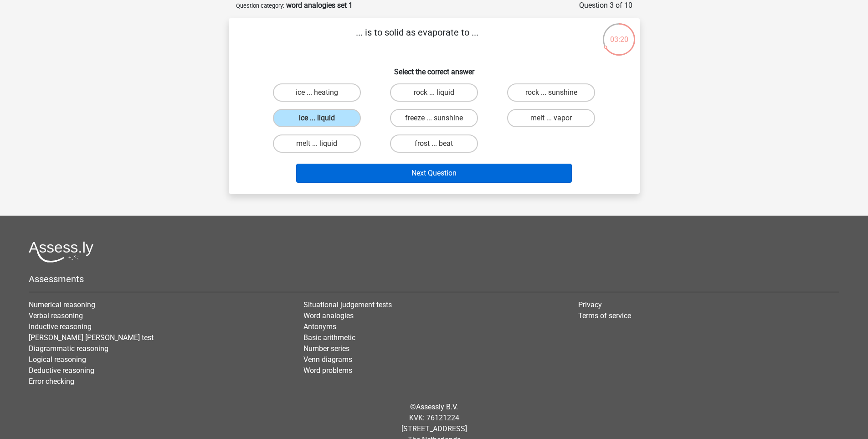 The width and height of the screenshot is (868, 439). What do you see at coordinates (590, 305) in the screenshot?
I see `a: Privacy` at bounding box center [590, 305].